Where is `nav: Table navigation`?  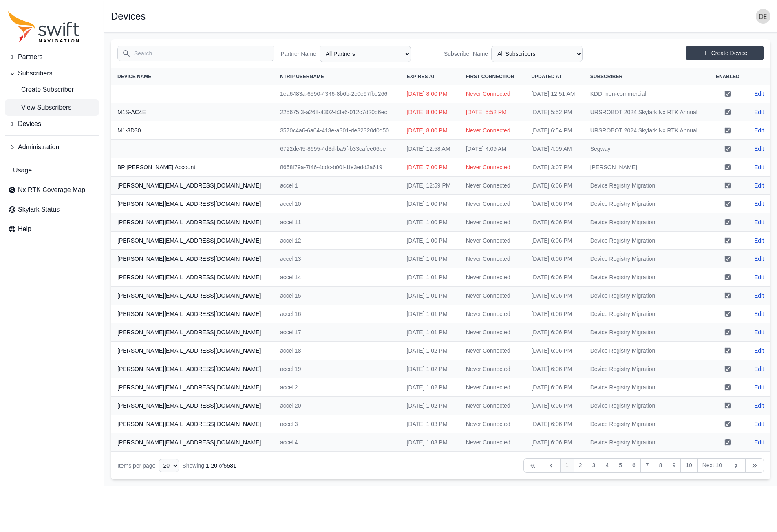 nav: Table navigation is located at coordinates (441, 465).